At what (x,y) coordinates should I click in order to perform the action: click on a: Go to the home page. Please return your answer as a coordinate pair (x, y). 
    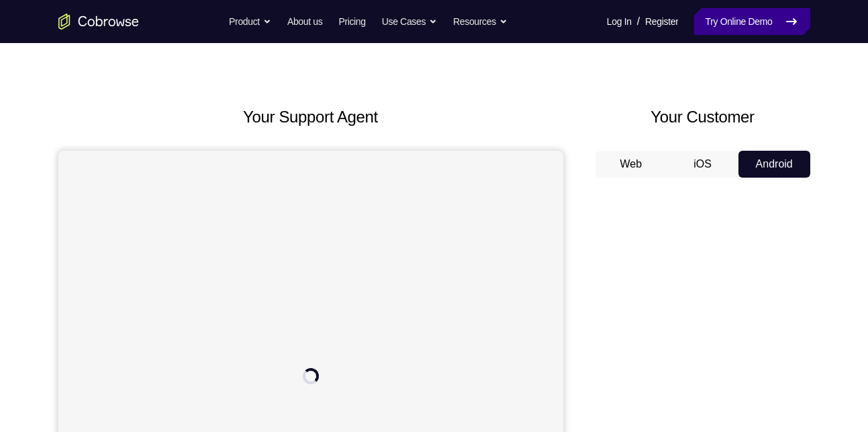
    Looking at the image, I should click on (98, 21).